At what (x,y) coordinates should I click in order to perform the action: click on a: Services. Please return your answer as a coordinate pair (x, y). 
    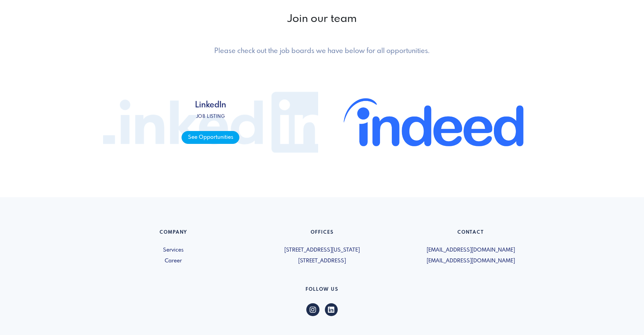
    Looking at the image, I should click on (174, 250).